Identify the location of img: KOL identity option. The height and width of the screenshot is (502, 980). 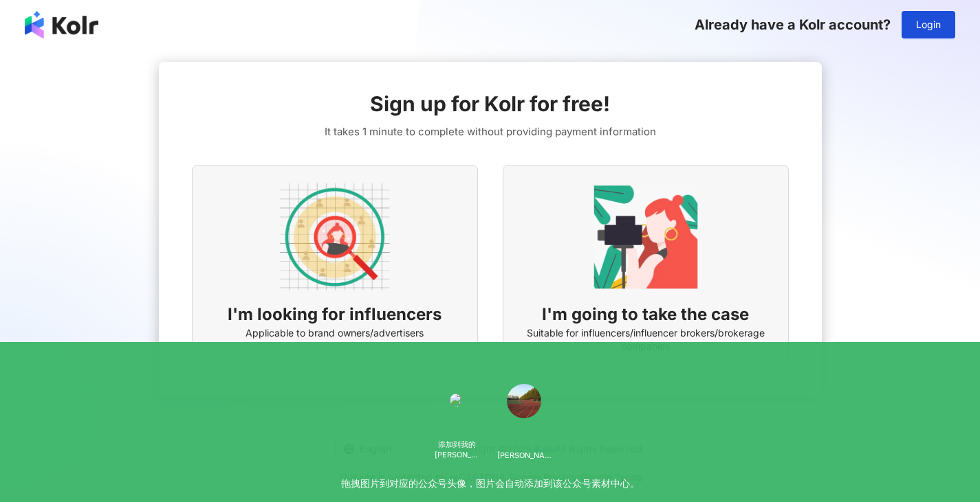
(645, 238).